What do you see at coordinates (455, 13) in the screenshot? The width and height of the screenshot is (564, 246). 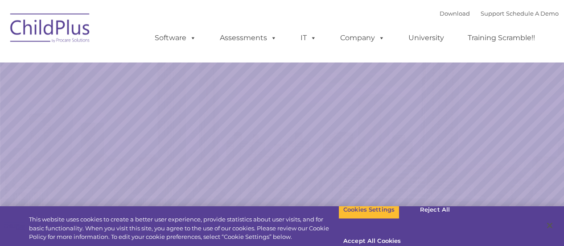 I see `a: Download` at bounding box center [455, 13].